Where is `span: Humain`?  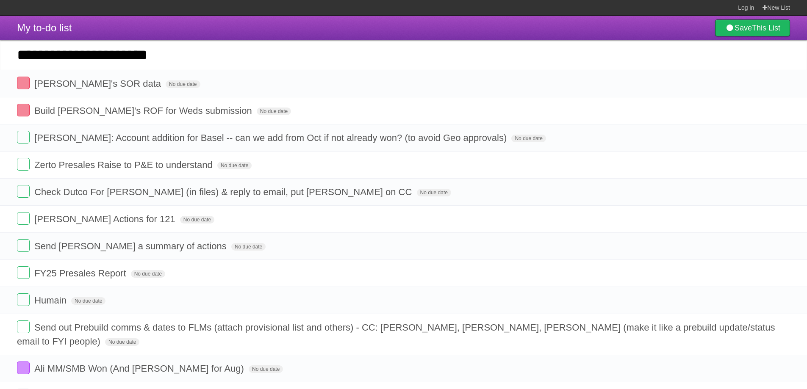
span: Humain is located at coordinates (51, 300).